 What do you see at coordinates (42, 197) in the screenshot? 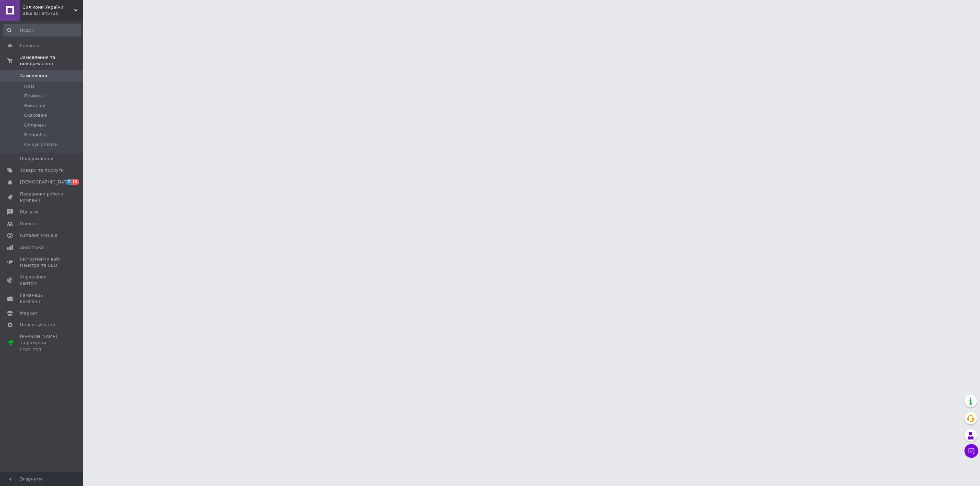
I see `span: Показники роботи компанії` at bounding box center [42, 197].